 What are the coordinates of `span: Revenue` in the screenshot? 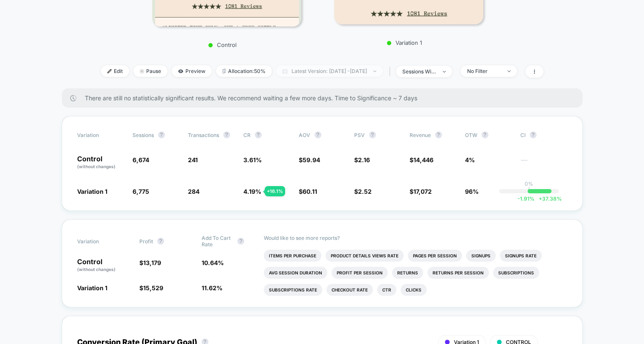 It's located at (420, 135).